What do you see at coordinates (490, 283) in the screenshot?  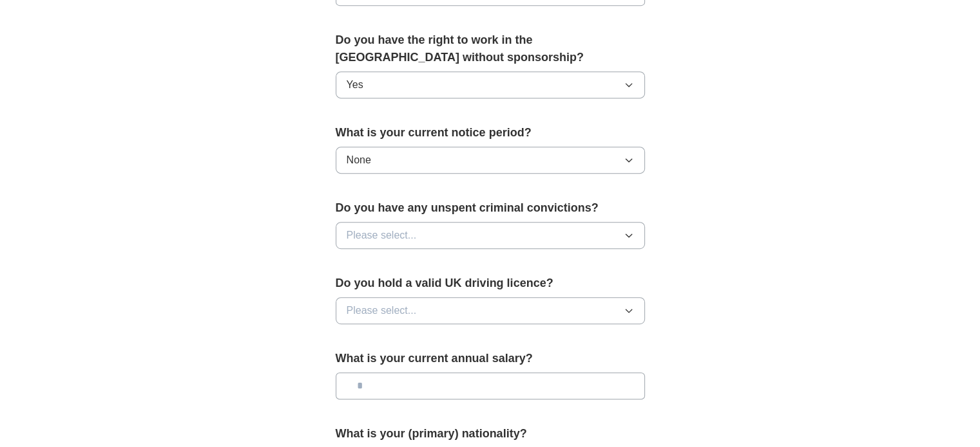 I see `label: Do you hold a valid UK driving licence?` at bounding box center [490, 283].